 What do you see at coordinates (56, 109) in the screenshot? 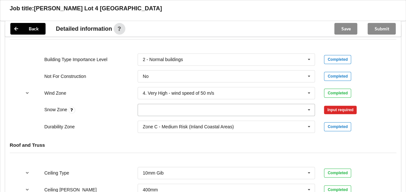
I see `label: Snow Zone` at bounding box center [56, 109].